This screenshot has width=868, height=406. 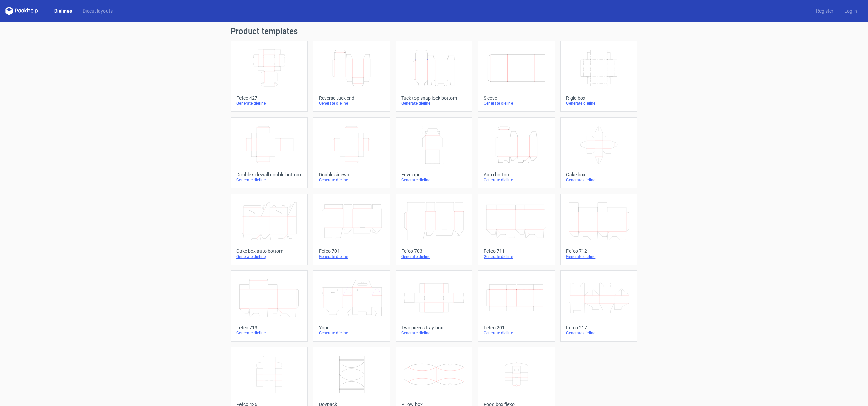 I want to click on a: Double sidewallGenerate dieline, so click(x=351, y=153).